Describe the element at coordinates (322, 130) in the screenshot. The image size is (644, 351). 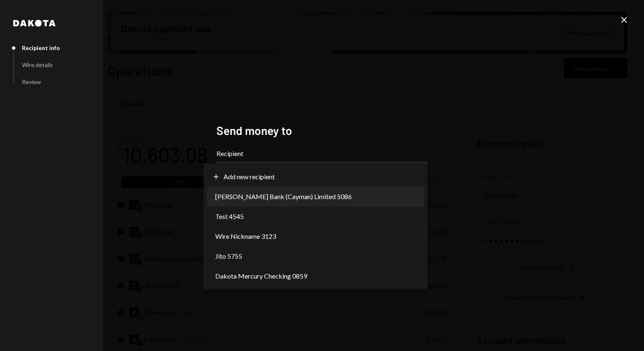
I see `h2: Send money to` at that location.